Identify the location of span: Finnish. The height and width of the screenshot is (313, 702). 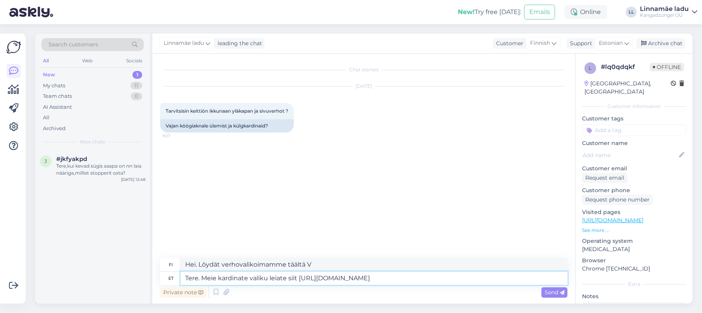
(540, 43).